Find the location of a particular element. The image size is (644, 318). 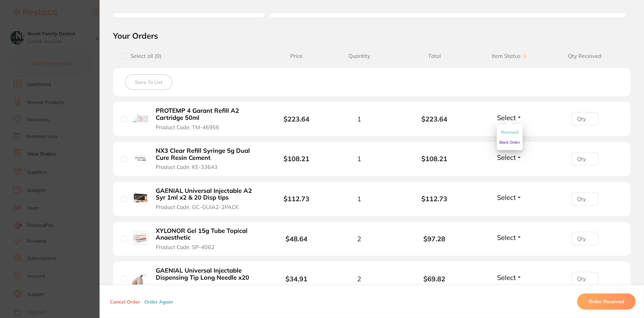

button: XYLONOR Gel 15g Tube Topical Anaesthetic Product Code: SP-4062 is located at coordinates (207, 239).